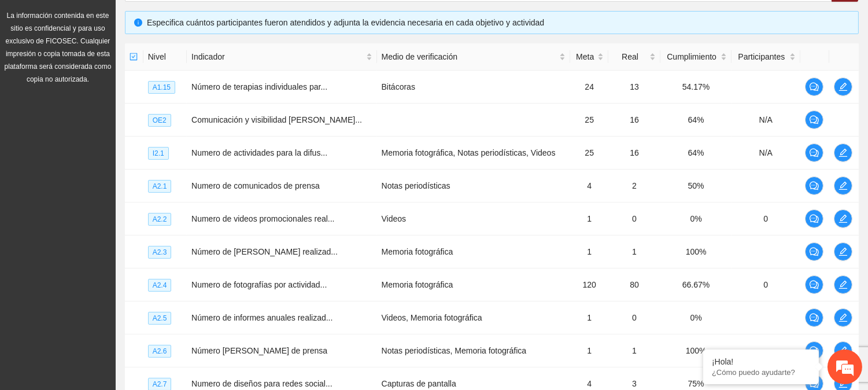  I want to click on td: 24, so click(589, 87).